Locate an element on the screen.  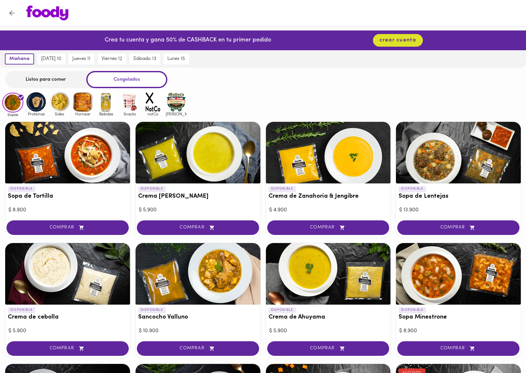
span: Proteinas is located at coordinates (36, 114).